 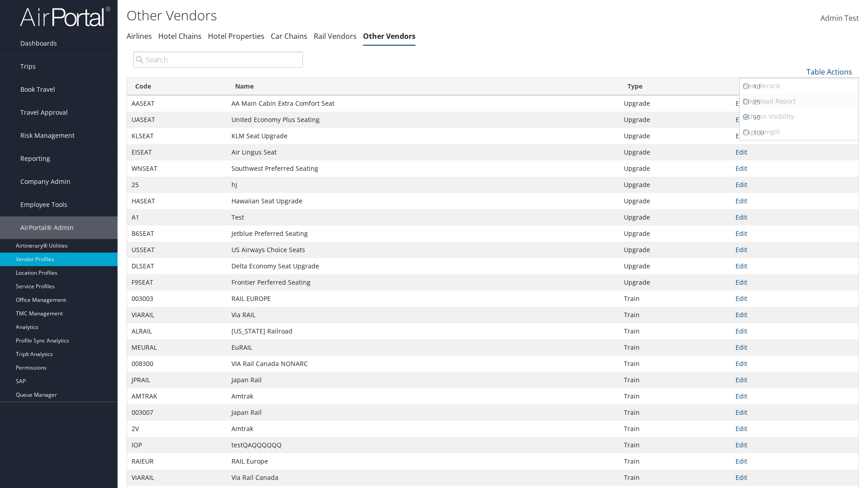 I want to click on a: 100, so click(x=798, y=132).